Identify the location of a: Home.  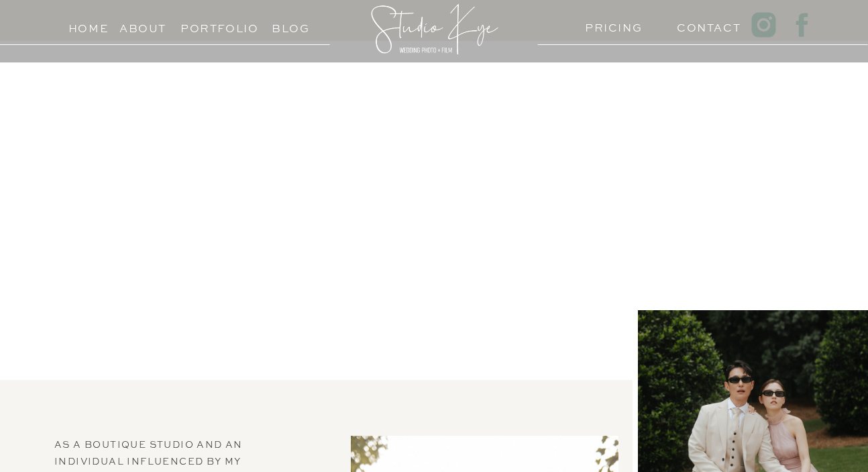
(88, 25).